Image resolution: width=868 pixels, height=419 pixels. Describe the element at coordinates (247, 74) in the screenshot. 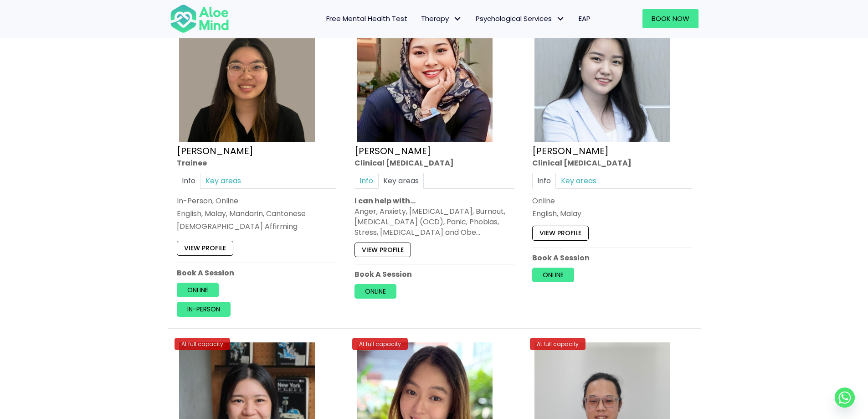

I see `img: Profile – Xin Yi` at that location.